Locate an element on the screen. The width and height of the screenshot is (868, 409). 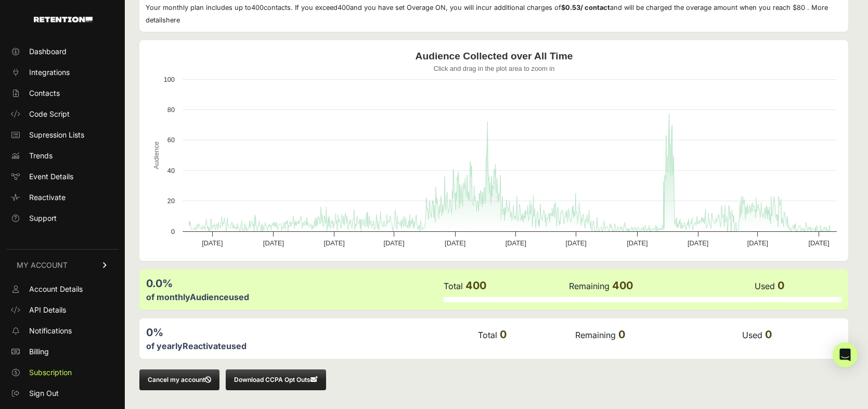
span: Trends is located at coordinates (40, 156).